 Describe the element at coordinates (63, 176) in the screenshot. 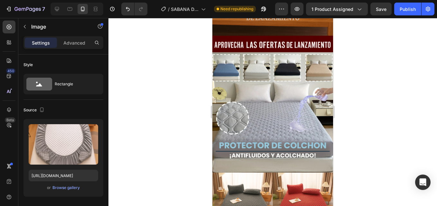

I see `input: https://example.com/image.jpg` at that location.